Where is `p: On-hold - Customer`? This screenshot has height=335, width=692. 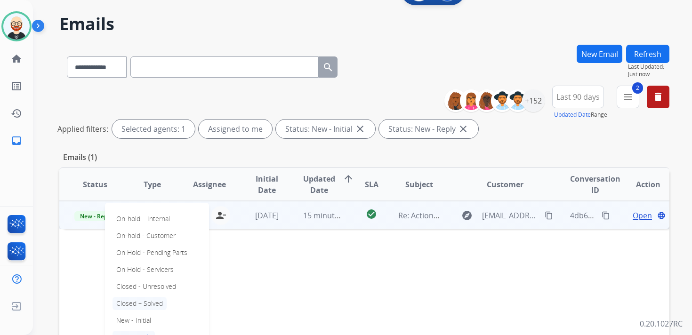 p: On-hold - Customer is located at coordinates (146, 236).